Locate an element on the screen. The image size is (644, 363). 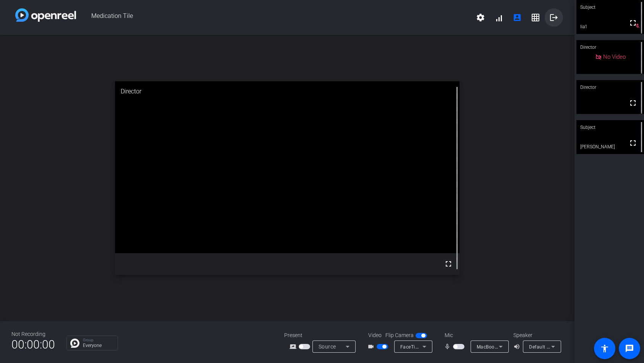
div: Not Recording is located at coordinates (33, 334).